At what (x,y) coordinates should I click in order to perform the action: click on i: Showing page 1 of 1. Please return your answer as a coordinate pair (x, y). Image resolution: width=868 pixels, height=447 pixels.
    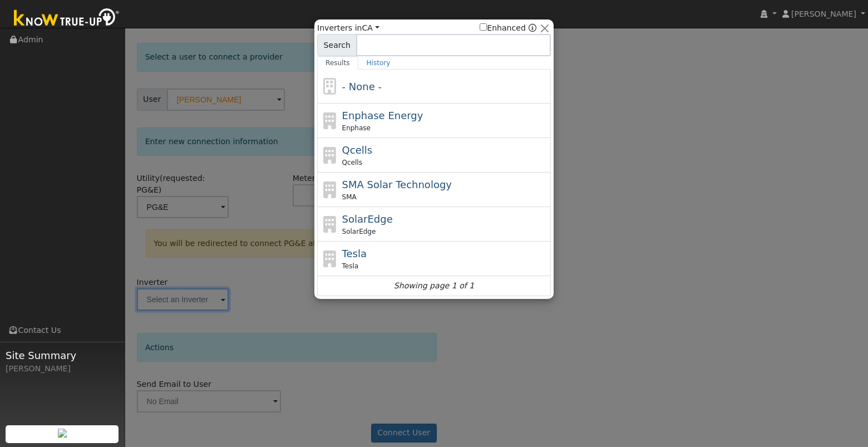
    Looking at the image, I should click on (434, 286).